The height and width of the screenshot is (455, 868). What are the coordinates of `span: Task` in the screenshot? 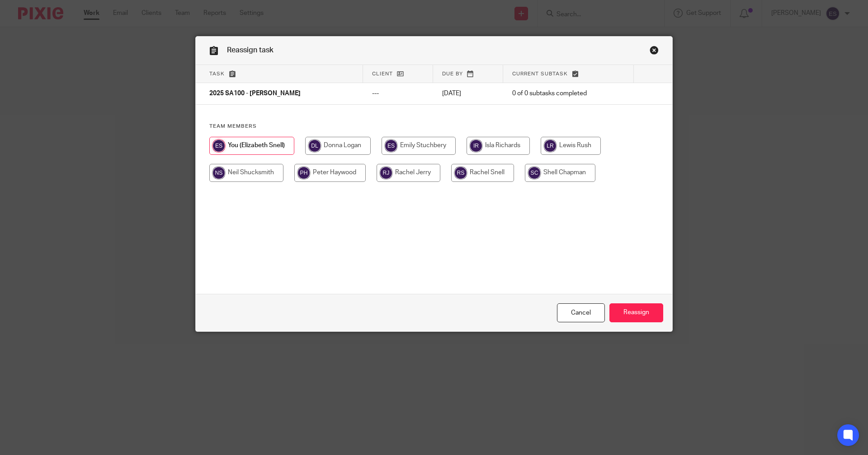 It's located at (217, 74).